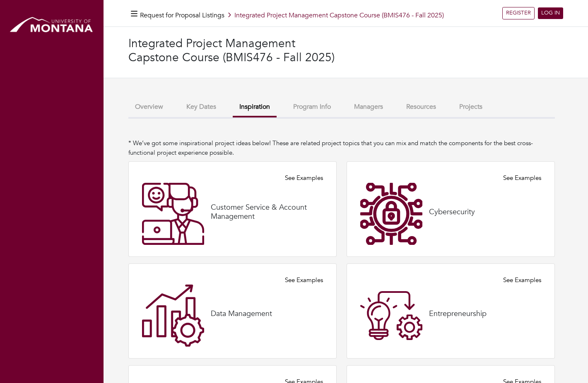 This screenshot has width=588, height=383. I want to click on p: * We’ve got some inspirational project ideas below! These are related project topics that you can..., so click(342, 148).